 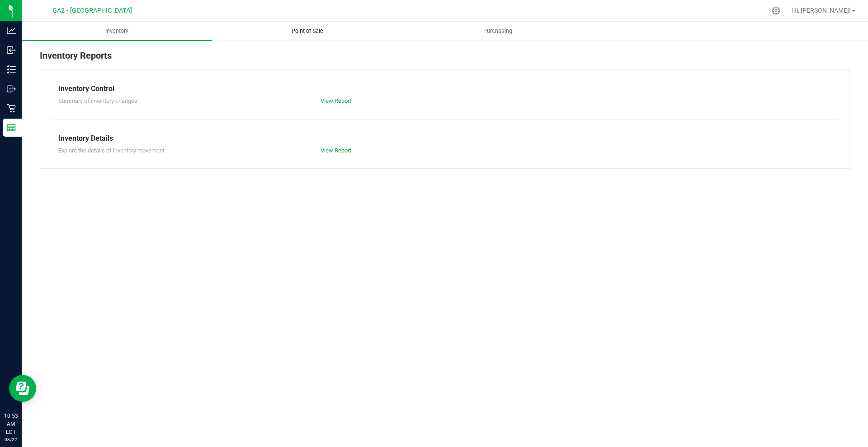 What do you see at coordinates (11, 424) in the screenshot?
I see `p: 10:53 AM EDT` at bounding box center [11, 424].